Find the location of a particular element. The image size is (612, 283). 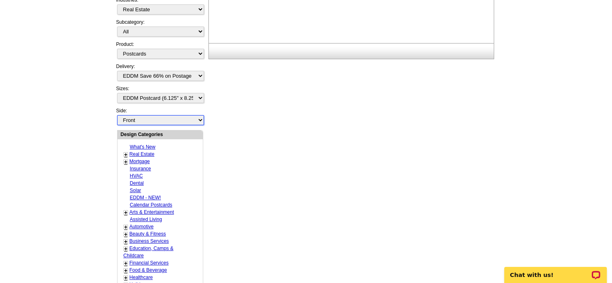

a: EDDM - NEW! is located at coordinates (145, 198).